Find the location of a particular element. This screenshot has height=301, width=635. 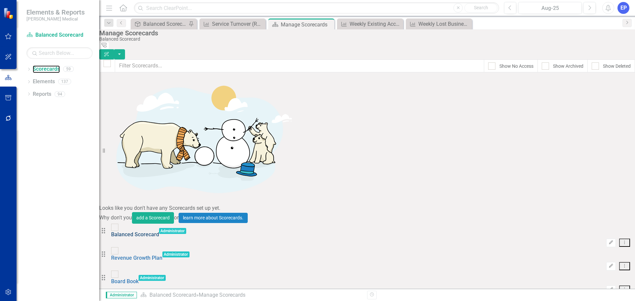

div: EP is located at coordinates (623, 8).